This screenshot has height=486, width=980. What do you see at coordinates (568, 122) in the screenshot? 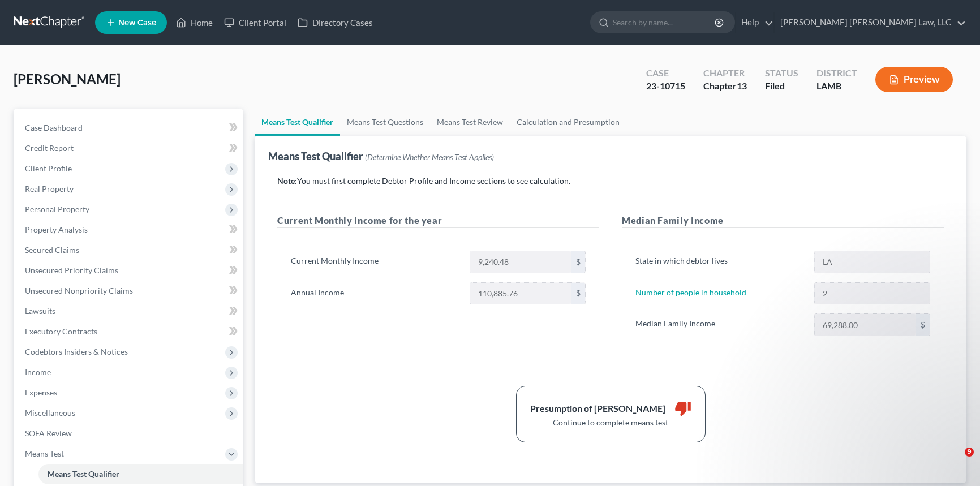
I see `a: Calculation and Presumption` at bounding box center [568, 122].